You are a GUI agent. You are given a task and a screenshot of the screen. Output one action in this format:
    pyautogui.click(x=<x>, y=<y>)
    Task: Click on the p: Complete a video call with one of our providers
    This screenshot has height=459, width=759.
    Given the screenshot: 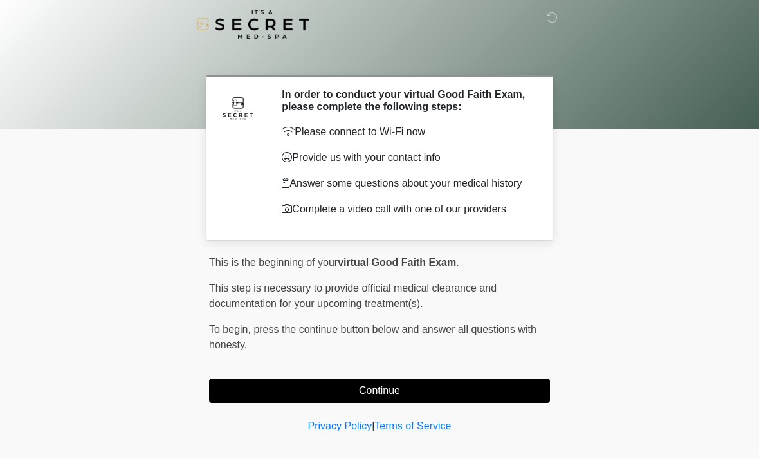 What is the action you would take?
    pyautogui.click(x=406, y=209)
    